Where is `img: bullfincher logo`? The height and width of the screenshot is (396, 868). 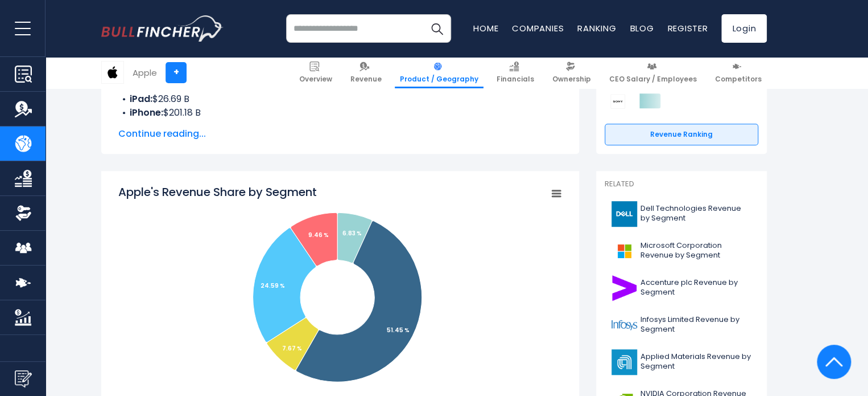 img: bullfincher logo is located at coordinates (162, 29).